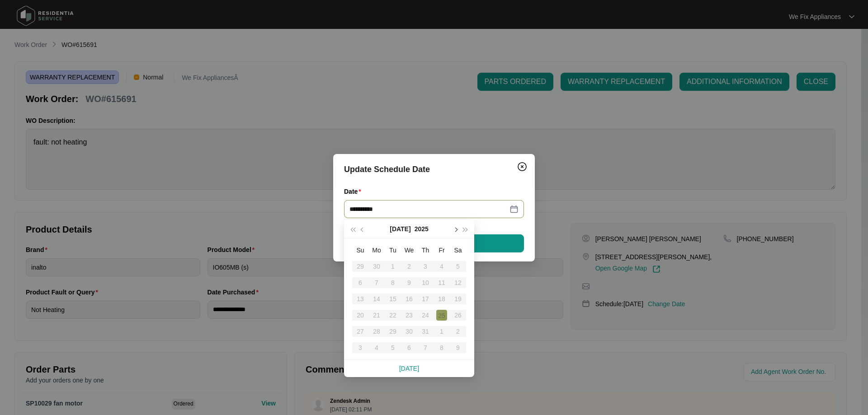 The height and width of the screenshot is (415, 868). Describe the element at coordinates (442, 250) in the screenshot. I see `th: Fr` at that location.